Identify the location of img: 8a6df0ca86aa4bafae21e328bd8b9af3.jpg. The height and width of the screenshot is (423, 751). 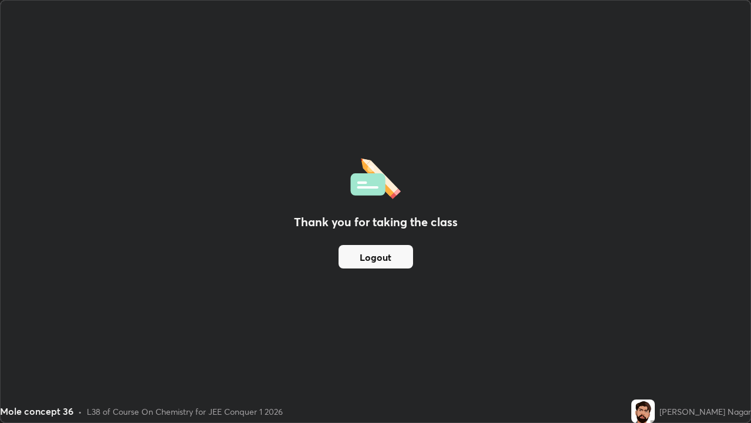
(643, 411).